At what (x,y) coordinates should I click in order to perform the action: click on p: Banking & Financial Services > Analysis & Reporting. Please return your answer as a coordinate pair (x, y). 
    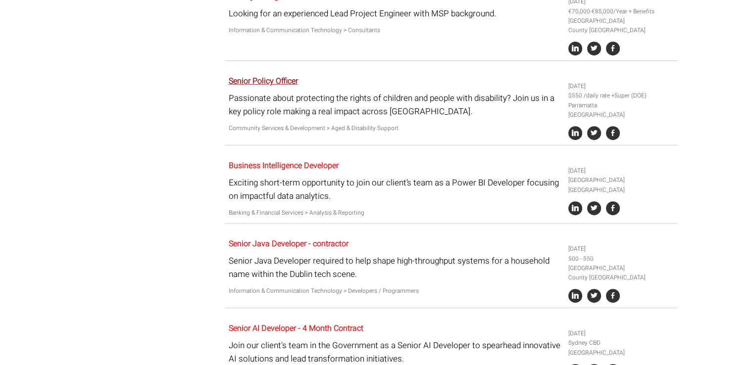
    Looking at the image, I should click on (395, 213).